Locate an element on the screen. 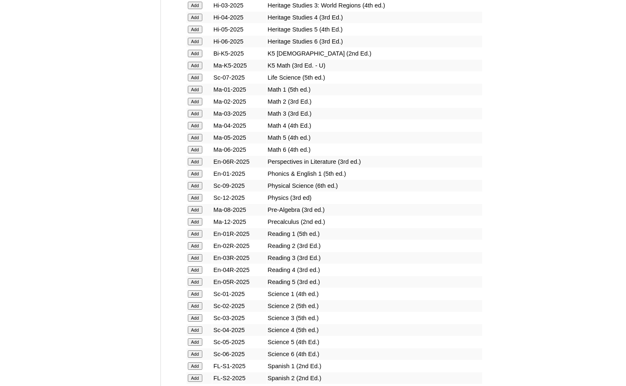 The width and height of the screenshot is (626, 386). td: Science 5 (4th Ed.) is located at coordinates (374, 342).